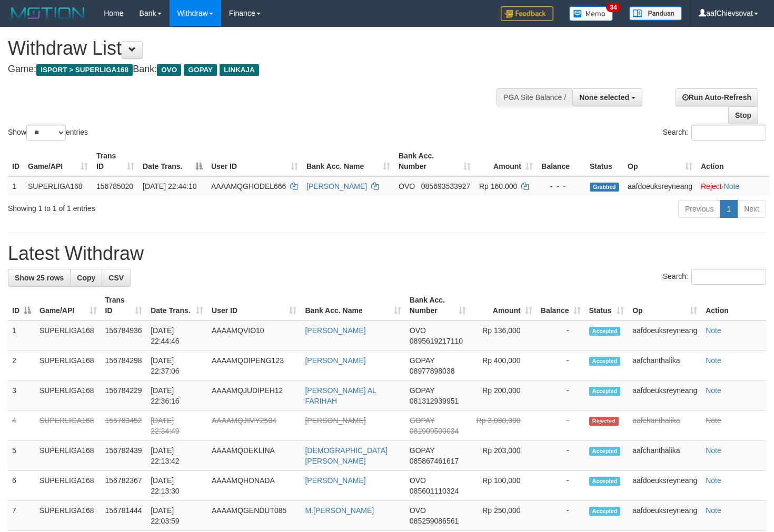 The width and height of the screenshot is (774, 532). I want to click on span: Show 25 rows, so click(39, 278).